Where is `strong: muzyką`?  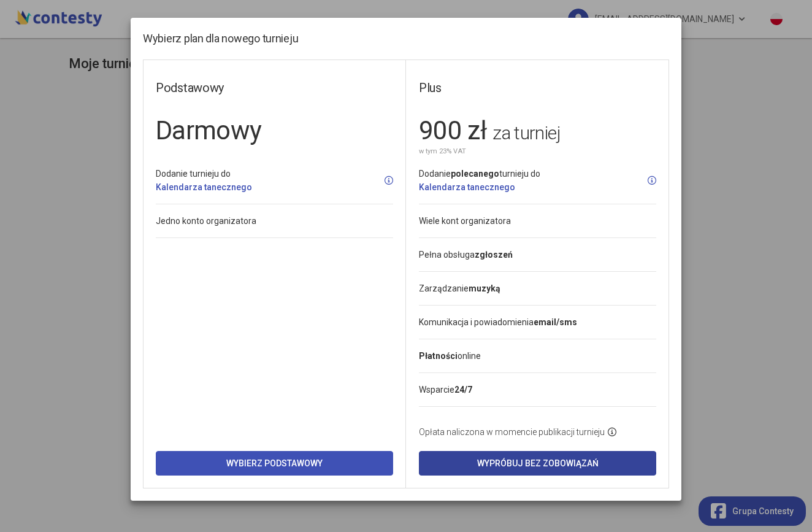 strong: muzyką is located at coordinates (484, 288).